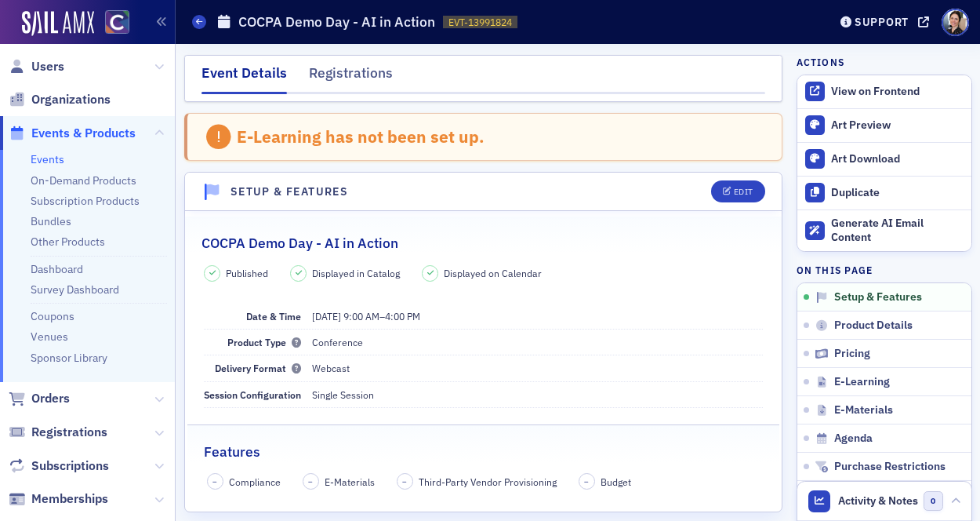 This screenshot has width=980, height=521. I want to click on span: E-Learning, so click(861, 382).